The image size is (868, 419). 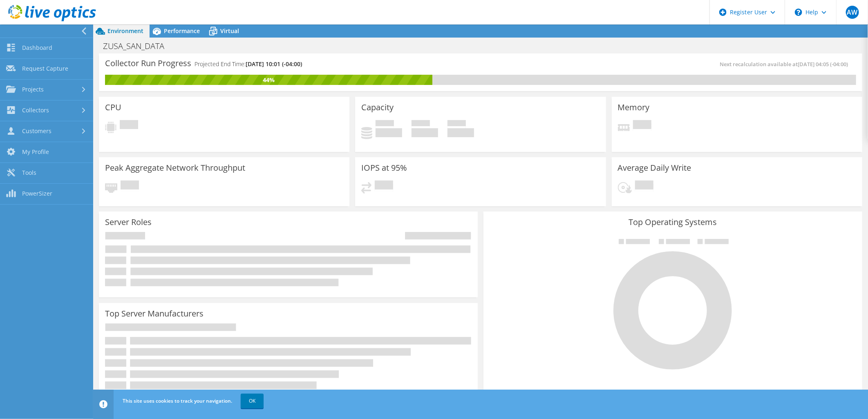 What do you see at coordinates (853, 12) in the screenshot?
I see `span: AW` at bounding box center [853, 12].